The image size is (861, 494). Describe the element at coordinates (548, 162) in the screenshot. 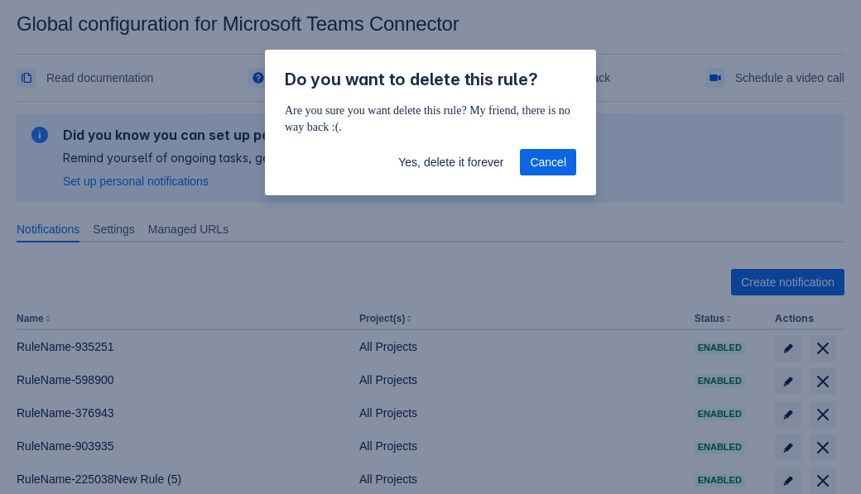

I see `span: Cancel` at that location.